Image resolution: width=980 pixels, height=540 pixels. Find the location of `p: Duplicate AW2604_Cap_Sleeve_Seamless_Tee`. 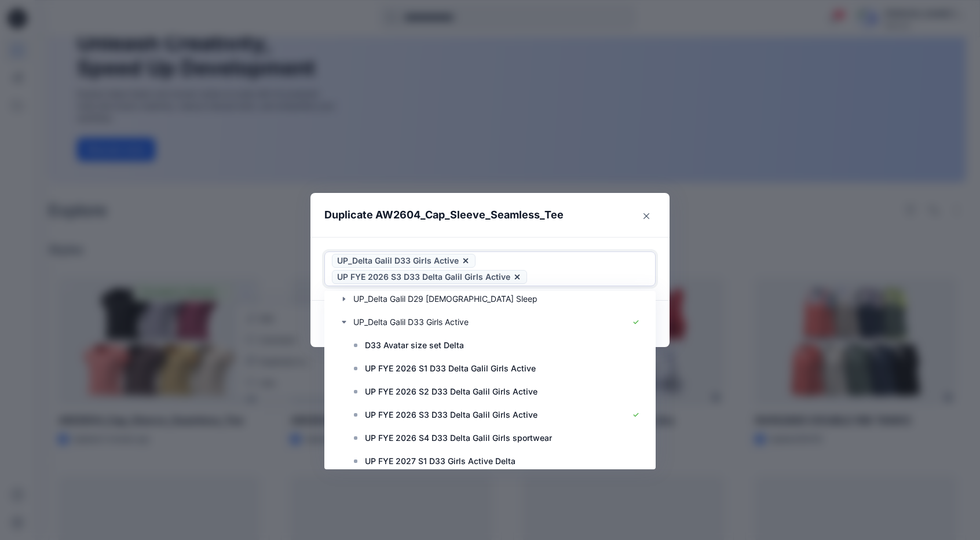

p: Duplicate AW2604_Cap_Sleeve_Seamless_Tee is located at coordinates (443, 215).